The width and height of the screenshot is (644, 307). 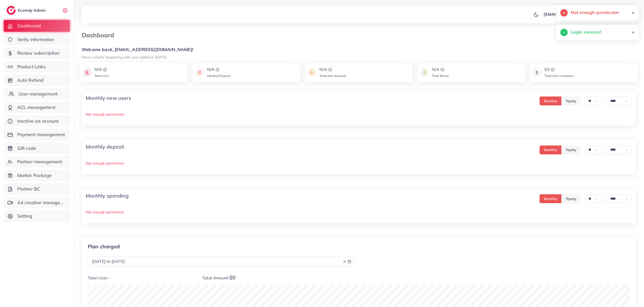 I want to click on a: Ad creative management, so click(x=37, y=203).